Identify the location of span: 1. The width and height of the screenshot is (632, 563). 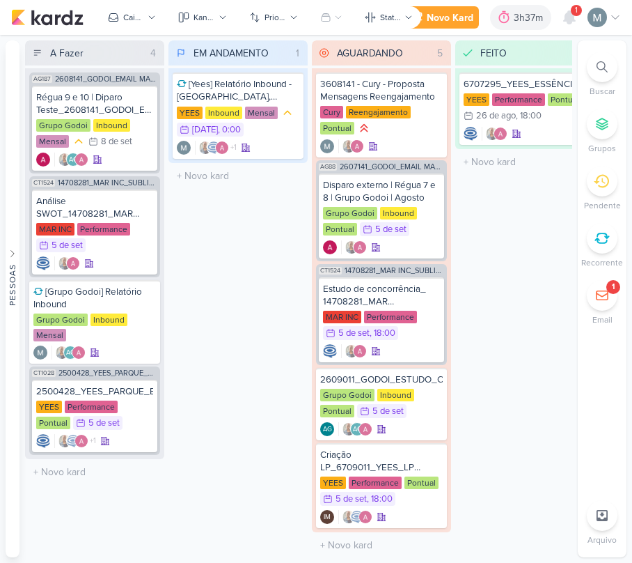
(577, 10).